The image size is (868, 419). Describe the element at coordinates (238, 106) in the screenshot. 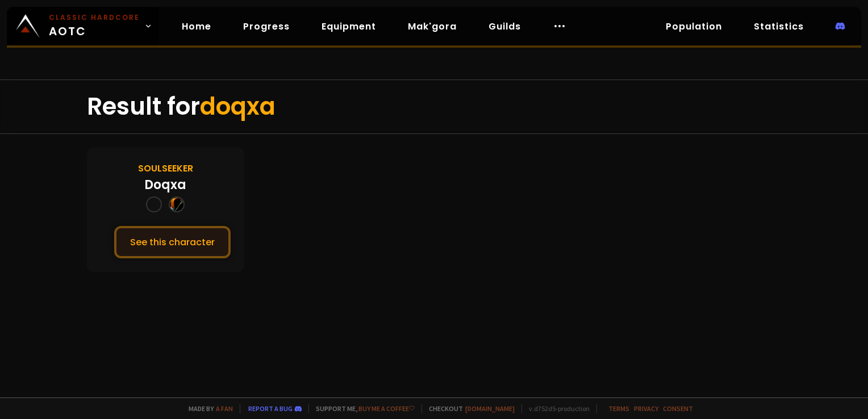

I see `span: doqxa` at that location.